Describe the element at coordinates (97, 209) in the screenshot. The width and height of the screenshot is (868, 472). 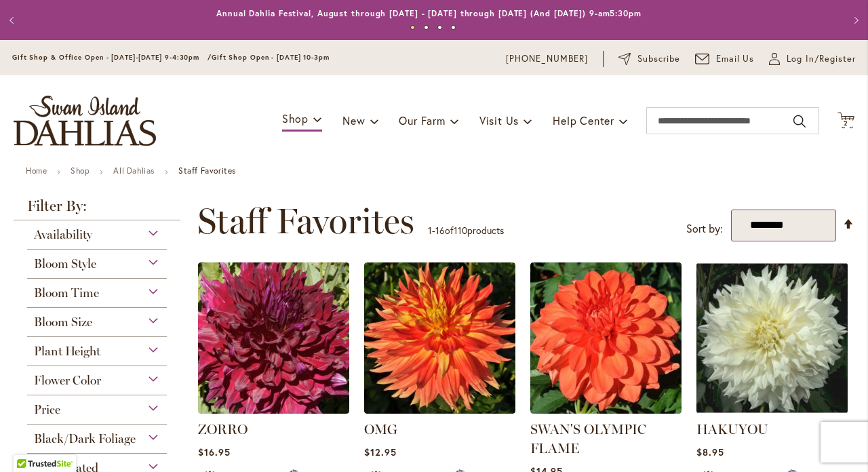
I see `strong: Filter By:` at that location.